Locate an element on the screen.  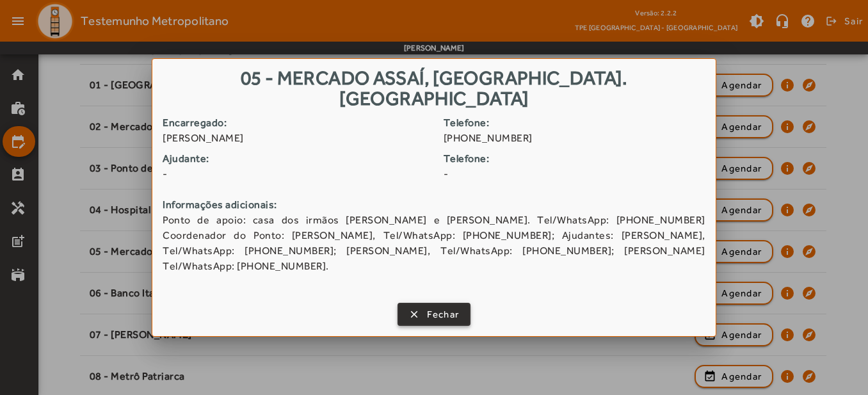
strong: Informações adicionais: is located at coordinates (433, 205).